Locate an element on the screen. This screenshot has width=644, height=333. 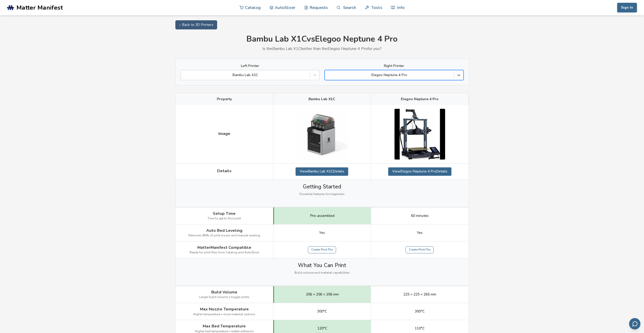
img: Bambu Lab X1C is located at coordinates (322, 134).